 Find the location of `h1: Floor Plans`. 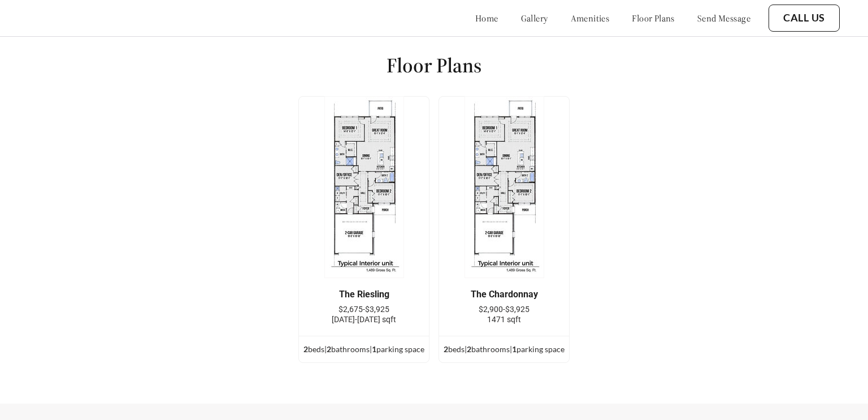

h1: Floor Plans is located at coordinates (434, 65).